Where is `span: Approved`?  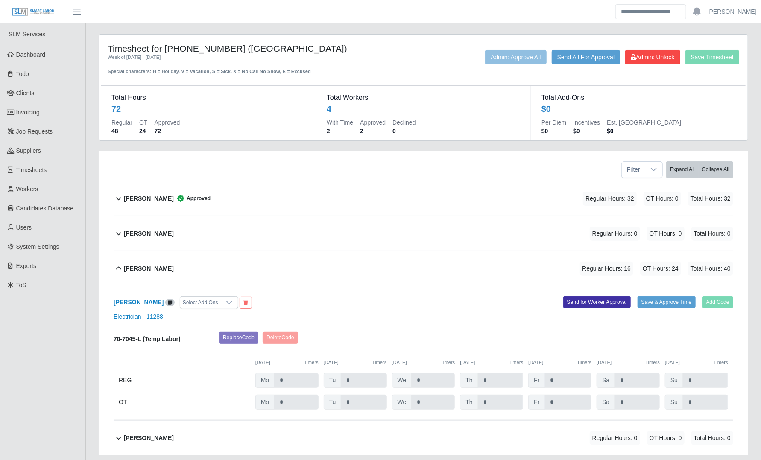
span: Approved is located at coordinates (192, 198).